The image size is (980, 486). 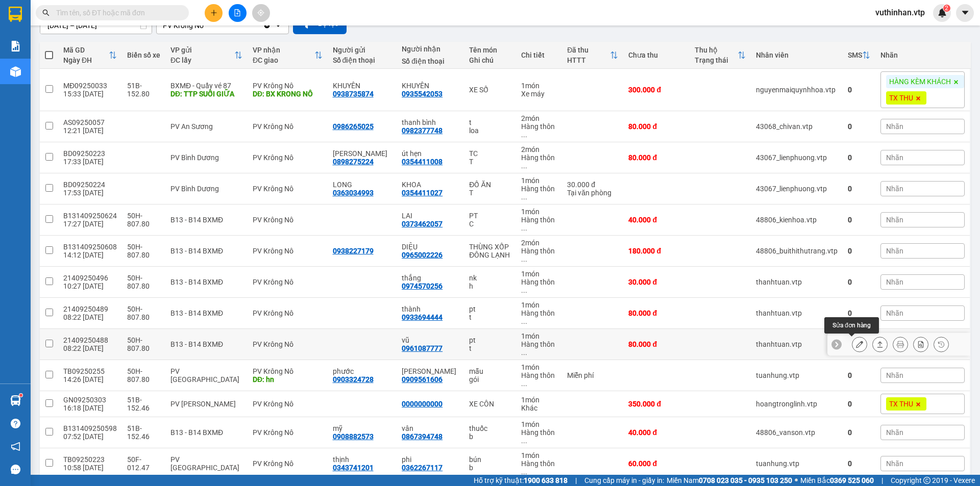 What do you see at coordinates (90, 216) in the screenshot?
I see `div: B131409250624` at bounding box center [90, 216].